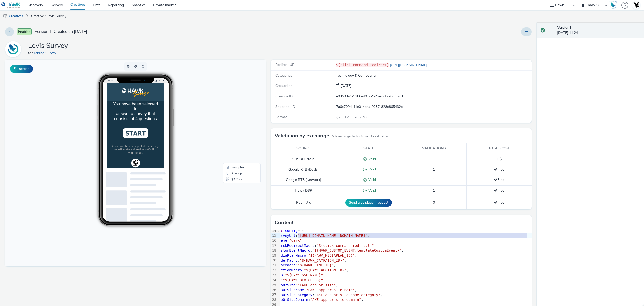  What do you see at coordinates (296, 245) in the screenshot?
I see `span: clickRedirectMacro` at bounding box center [296, 245].